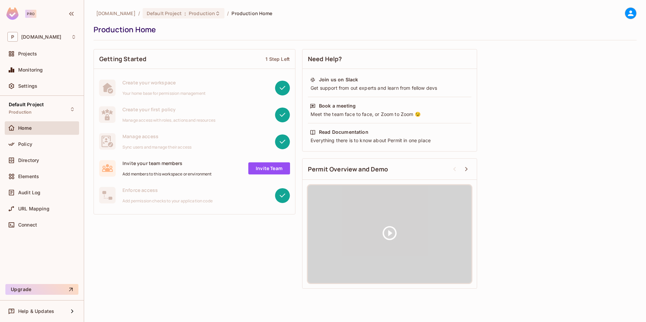 The width and height of the screenshot is (646, 322). I want to click on span: Enforce access, so click(168, 190).